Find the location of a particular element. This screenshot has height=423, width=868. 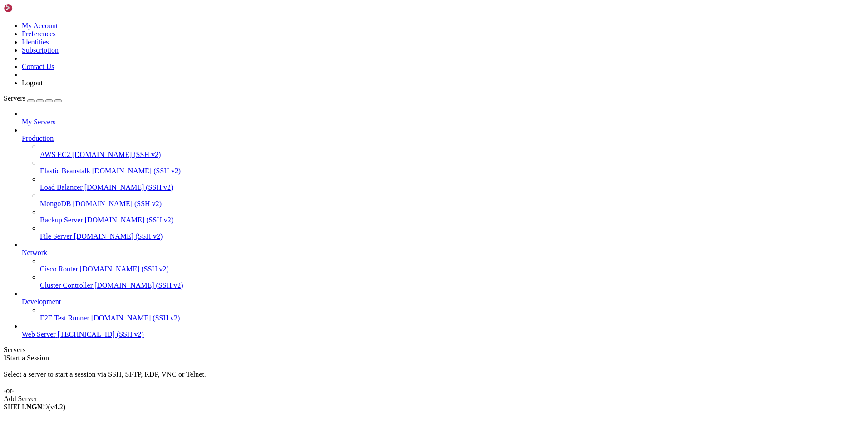

li: My Servers is located at coordinates (443, 118).